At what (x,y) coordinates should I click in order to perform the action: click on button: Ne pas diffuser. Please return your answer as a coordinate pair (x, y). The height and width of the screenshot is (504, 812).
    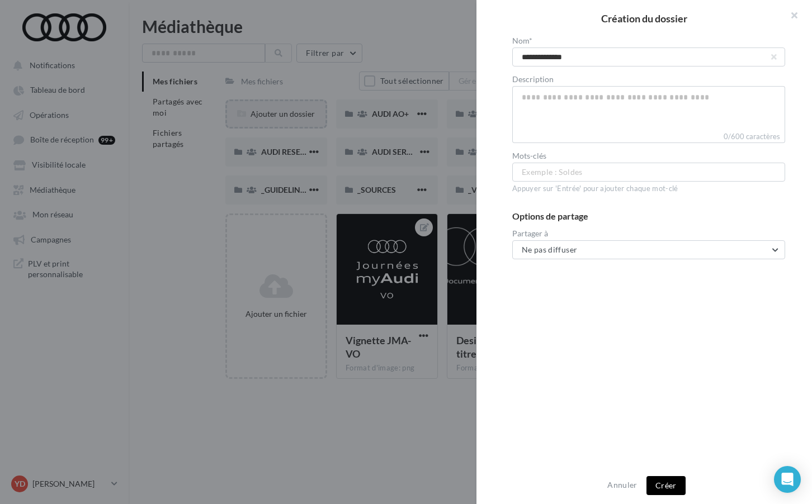
    Looking at the image, I should click on (648, 250).